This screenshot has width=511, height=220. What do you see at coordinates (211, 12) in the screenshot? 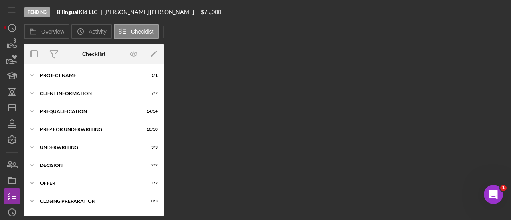
I see `div: $75,000` at bounding box center [211, 12].